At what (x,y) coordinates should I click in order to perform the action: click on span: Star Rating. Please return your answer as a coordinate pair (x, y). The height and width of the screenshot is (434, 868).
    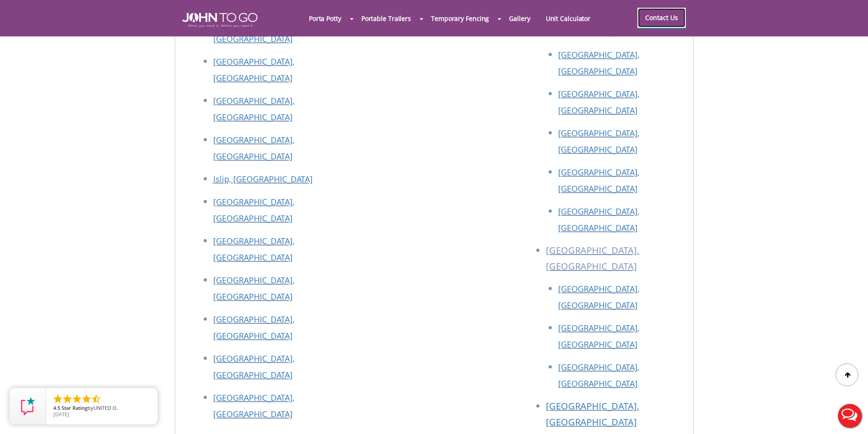
    Looking at the image, I should click on (74, 408).